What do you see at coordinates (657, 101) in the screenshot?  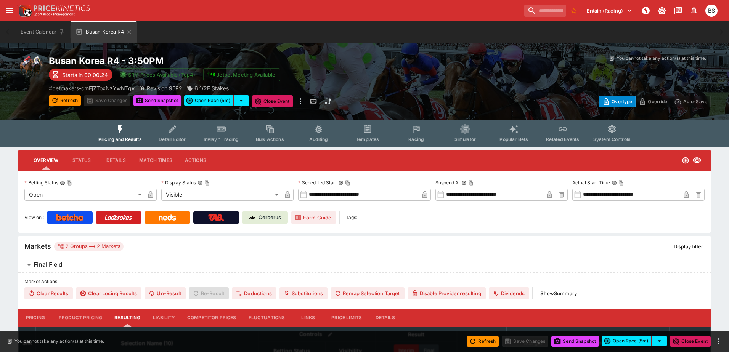 I see `p: Override` at bounding box center [657, 101].